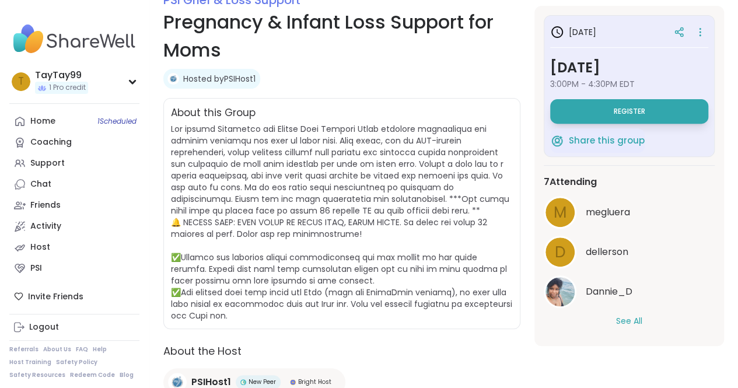  I want to click on a: Safety Resources, so click(37, 375).